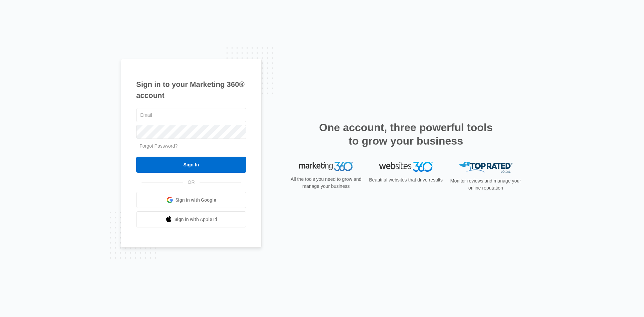  I want to click on span: OR, so click(191, 182).